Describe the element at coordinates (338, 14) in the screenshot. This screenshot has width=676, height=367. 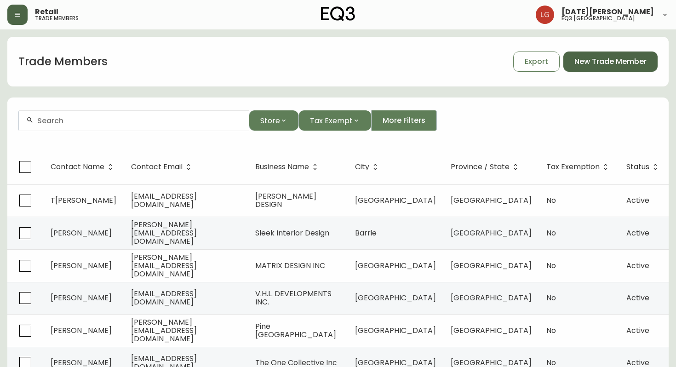
I see `img: logo` at that location.